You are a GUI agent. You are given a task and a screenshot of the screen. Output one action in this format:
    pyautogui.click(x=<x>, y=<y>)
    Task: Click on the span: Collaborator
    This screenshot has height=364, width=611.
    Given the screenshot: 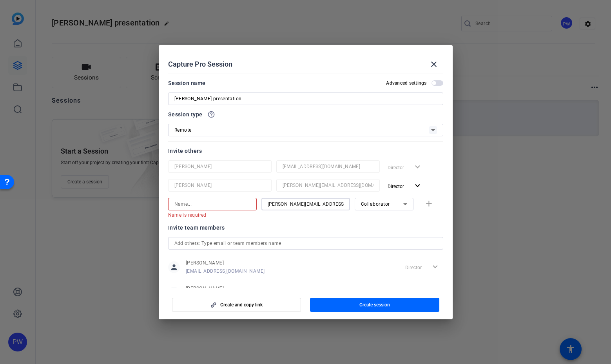 What is the action you would take?
    pyautogui.click(x=376, y=204)
    